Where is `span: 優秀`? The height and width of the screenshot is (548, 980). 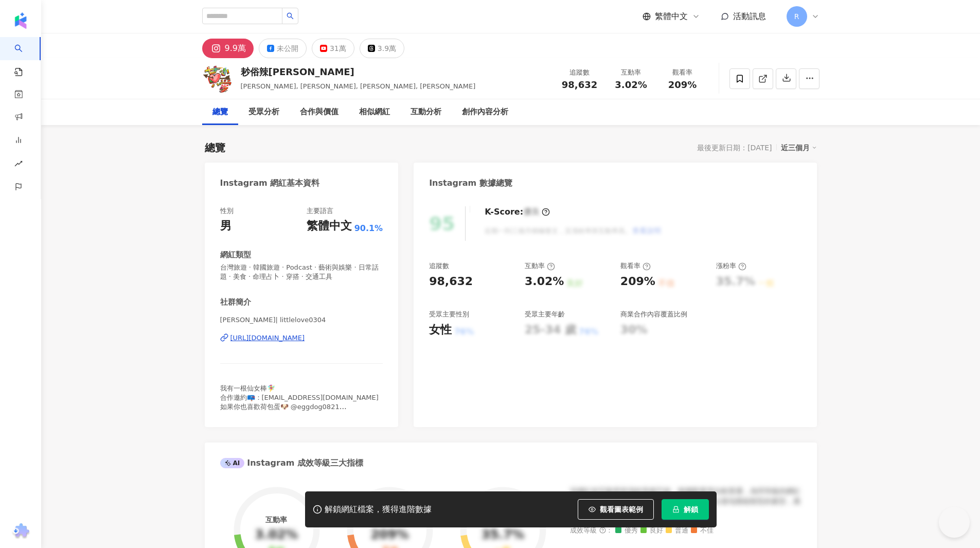 span: 優秀 is located at coordinates (627, 531).